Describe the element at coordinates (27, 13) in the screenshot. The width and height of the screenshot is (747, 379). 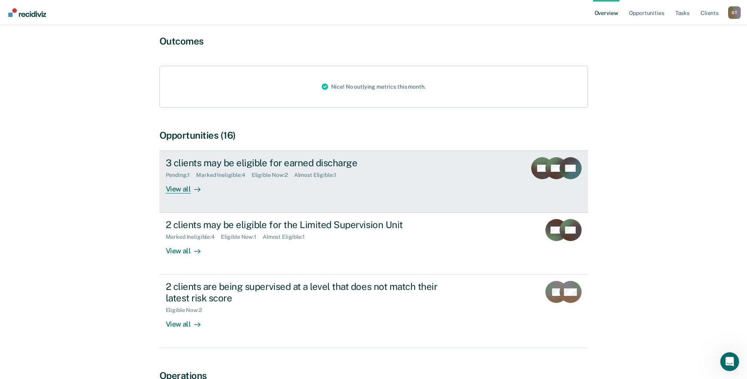
I see `img: Recidiviz` at that location.